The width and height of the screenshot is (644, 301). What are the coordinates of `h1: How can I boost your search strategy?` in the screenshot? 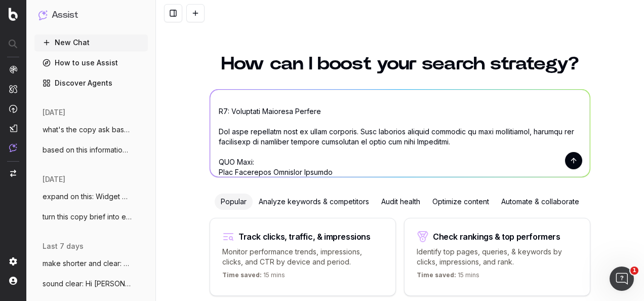 It's located at (400, 64).